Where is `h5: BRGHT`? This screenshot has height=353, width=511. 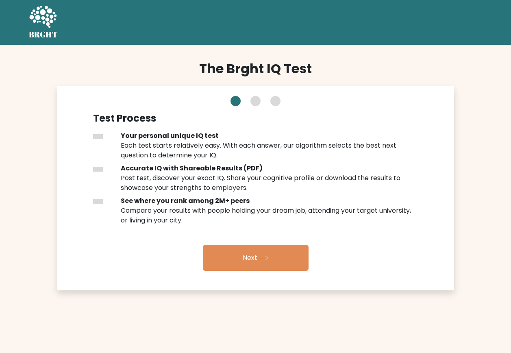 h5: BRGHT is located at coordinates (44, 35).